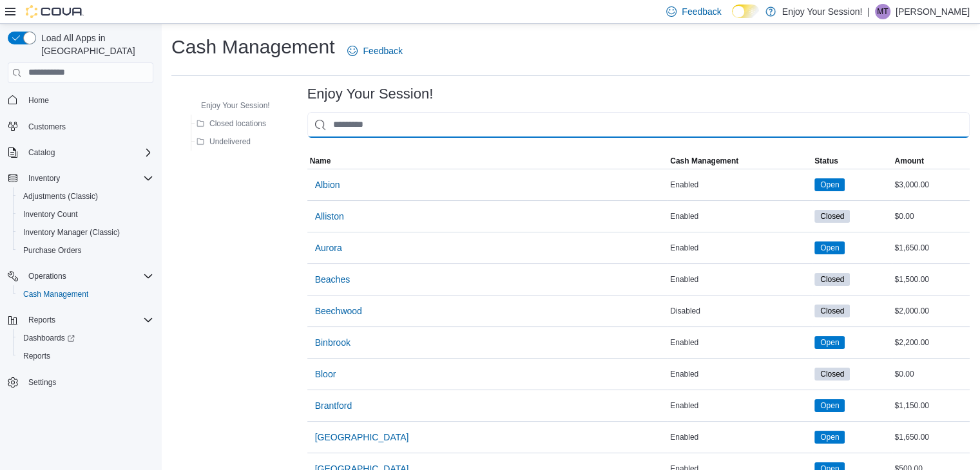  I want to click on button: Aurora, so click(328, 248).